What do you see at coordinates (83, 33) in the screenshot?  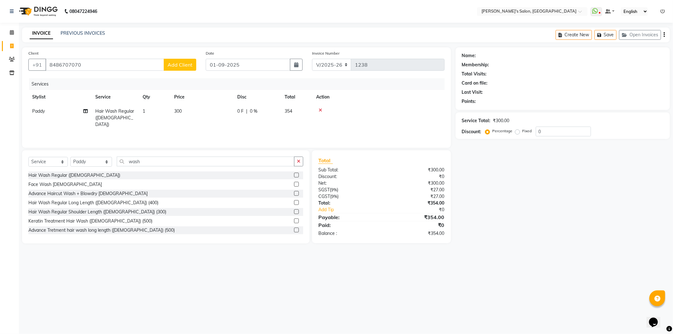 I see `a: PREVIOUS INVOICES` at bounding box center [83, 33].